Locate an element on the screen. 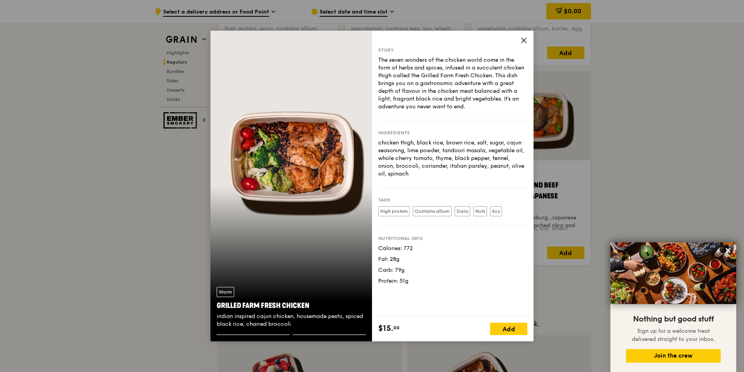 The image size is (744, 372). div: chicken thigh, black rice, brown rice, salt, sugar, cajun seasoning, lime powder, tandoori masala... is located at coordinates (453, 158).